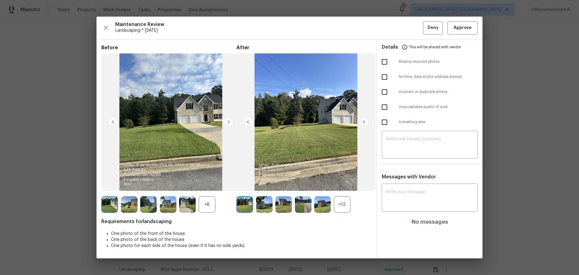 The height and width of the screenshot is (275, 579). Describe the element at coordinates (433, 28) in the screenshot. I see `button: Deny` at that location.